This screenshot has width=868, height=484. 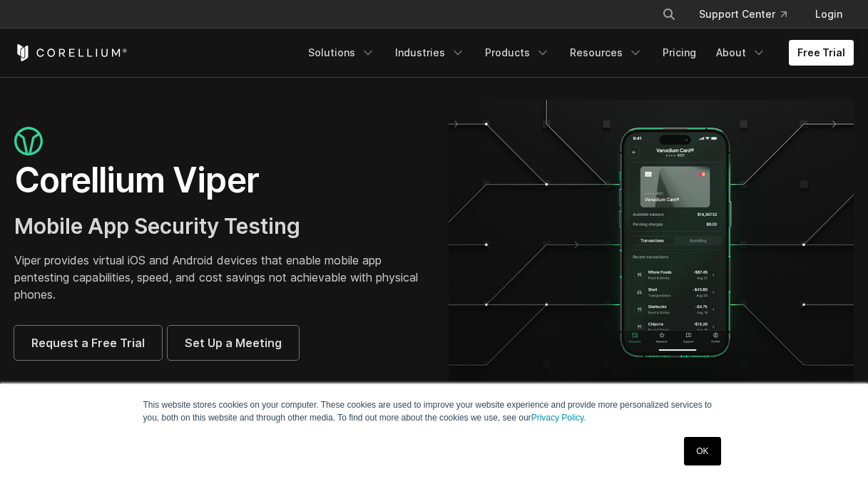 I want to click on a: Corellium Home, so click(x=71, y=53).